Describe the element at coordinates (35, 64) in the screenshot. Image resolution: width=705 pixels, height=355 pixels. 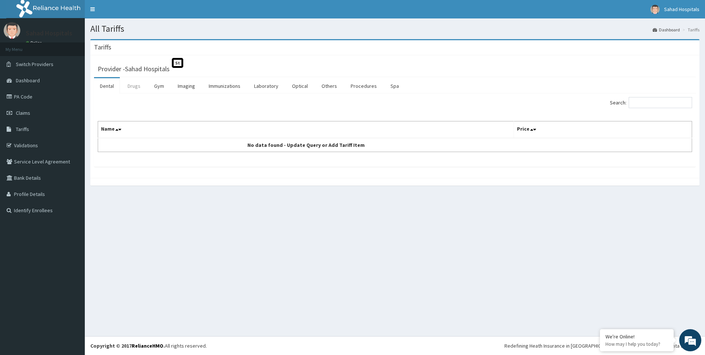
I see `span: Switch Providers` at that location.